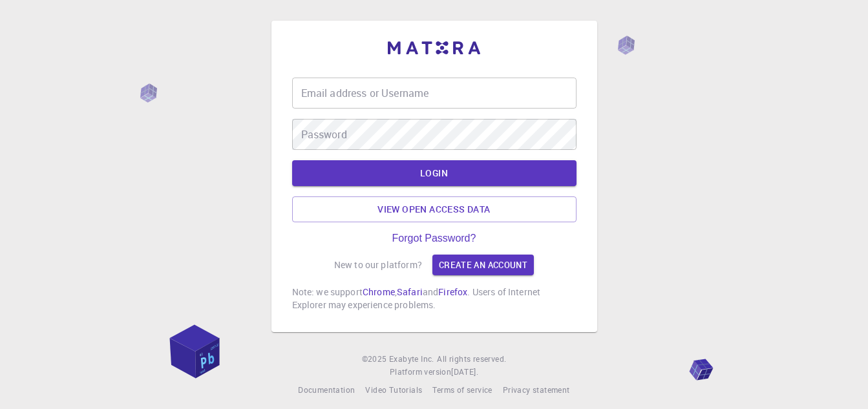  Describe the element at coordinates (434, 173) in the screenshot. I see `button: LOGIN` at that location.